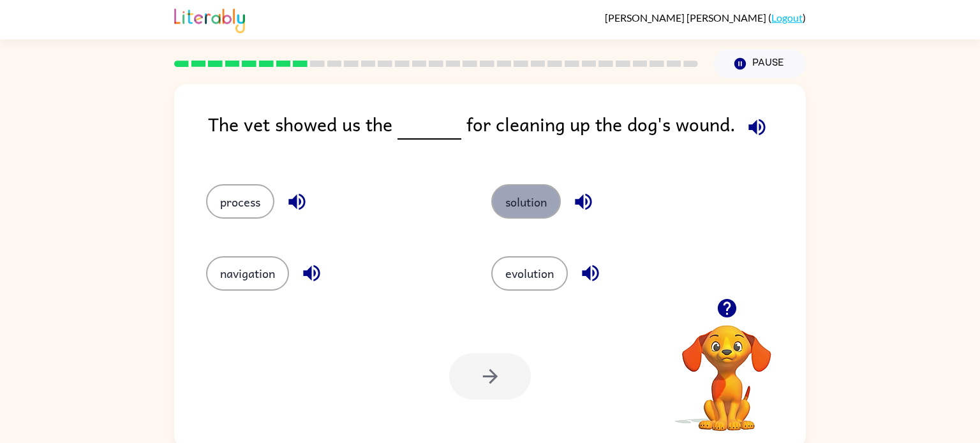 The height and width of the screenshot is (443, 980). What do you see at coordinates (210, 19) in the screenshot?
I see `img: Literably` at bounding box center [210, 19].